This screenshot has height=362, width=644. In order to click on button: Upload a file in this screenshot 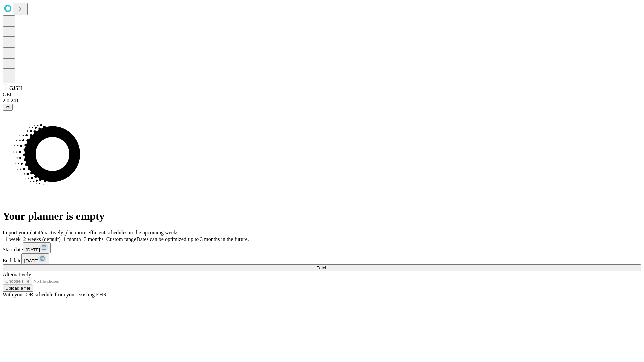, I will do `click(18, 288)`.